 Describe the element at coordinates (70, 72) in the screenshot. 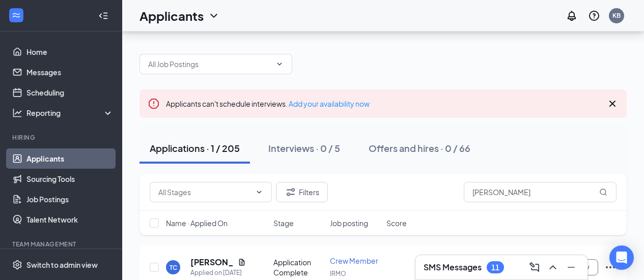

I see `a: Messages` at that location.